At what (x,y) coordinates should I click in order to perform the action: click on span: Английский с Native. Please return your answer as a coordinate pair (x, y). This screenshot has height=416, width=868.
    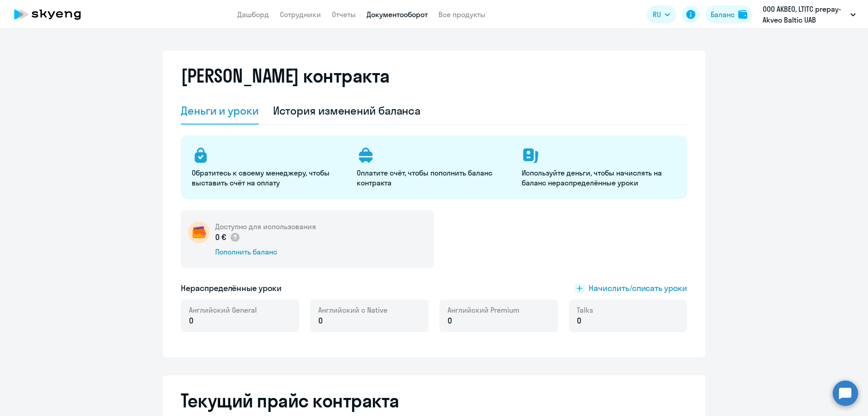
    Looking at the image, I should click on (353, 310).